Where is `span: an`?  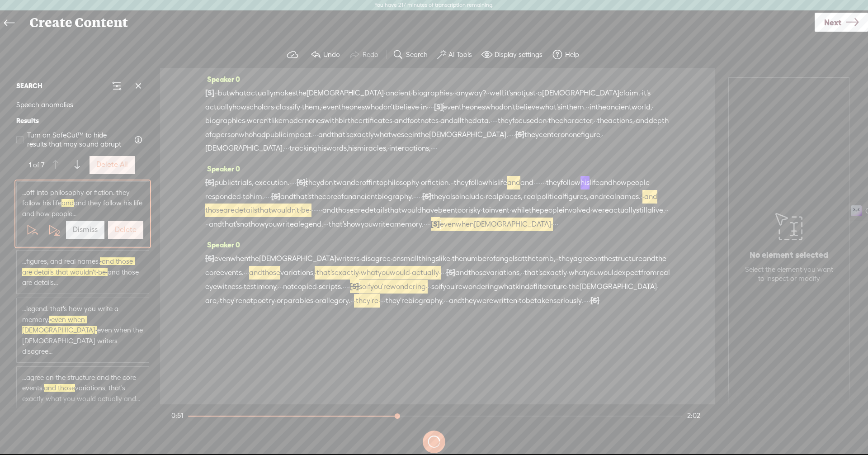 span: an is located at coordinates (348, 197).